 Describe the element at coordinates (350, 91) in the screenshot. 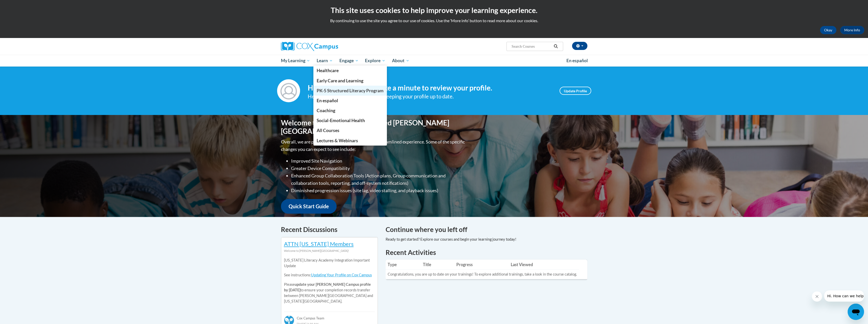

I see `span: PK-5 Structured Literacy Program` at that location.